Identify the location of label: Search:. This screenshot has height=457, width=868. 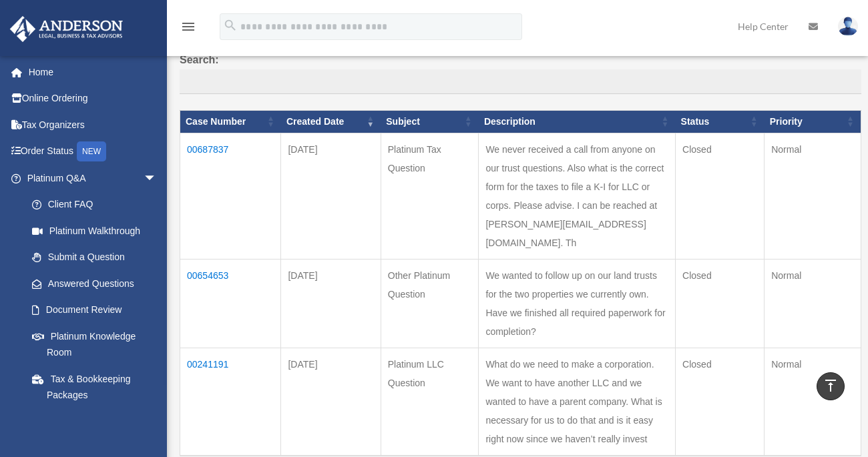
(520, 72).